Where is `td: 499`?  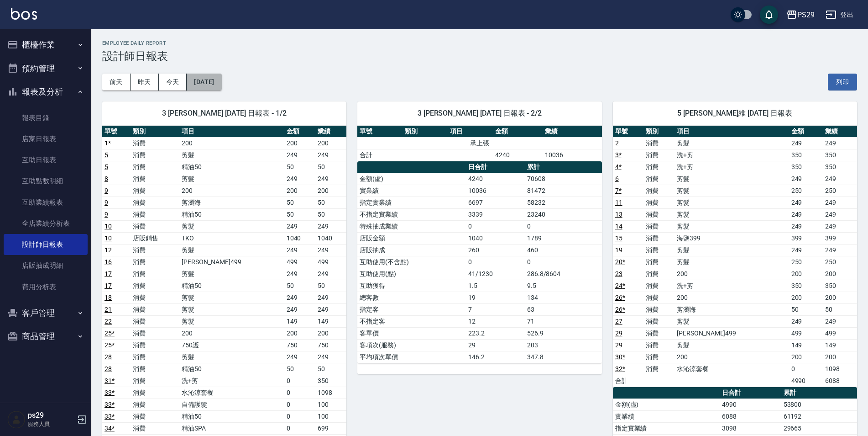 td: 499 is located at coordinates (300, 262).